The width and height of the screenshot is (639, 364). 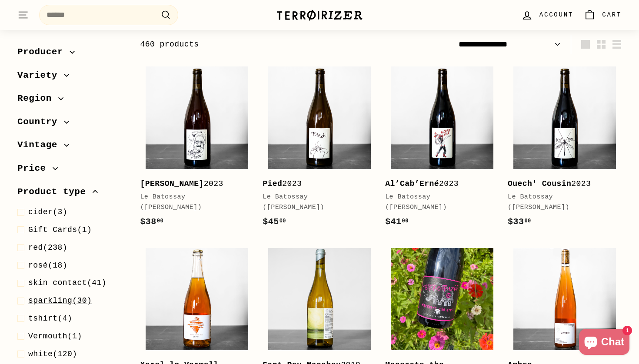 I want to click on span: rosé, so click(x=38, y=265).